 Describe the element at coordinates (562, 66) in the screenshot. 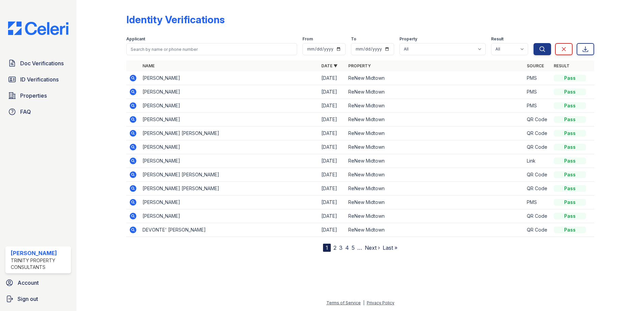

I see `a: Result` at that location.